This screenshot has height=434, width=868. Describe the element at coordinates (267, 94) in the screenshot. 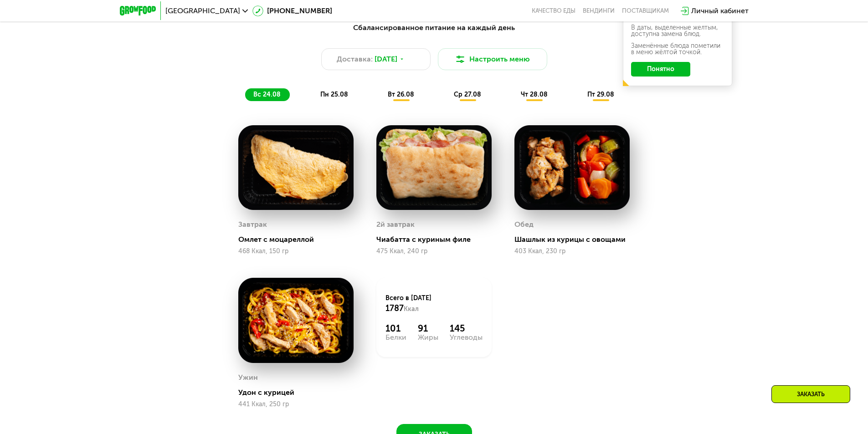

I see `span: вс 24.08` at that location.